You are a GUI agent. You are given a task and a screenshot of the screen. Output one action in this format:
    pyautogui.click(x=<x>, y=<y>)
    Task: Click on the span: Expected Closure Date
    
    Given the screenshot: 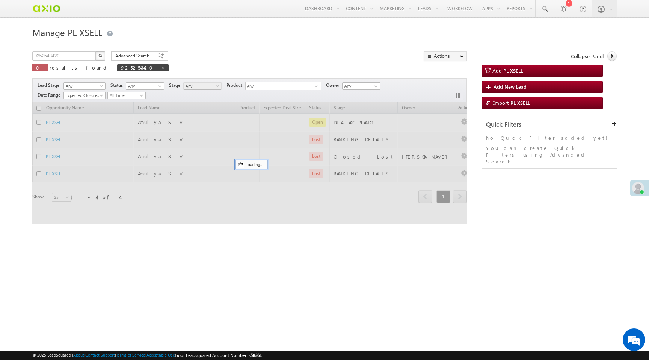 What is the action you would take?
    pyautogui.click(x=83, y=95)
    